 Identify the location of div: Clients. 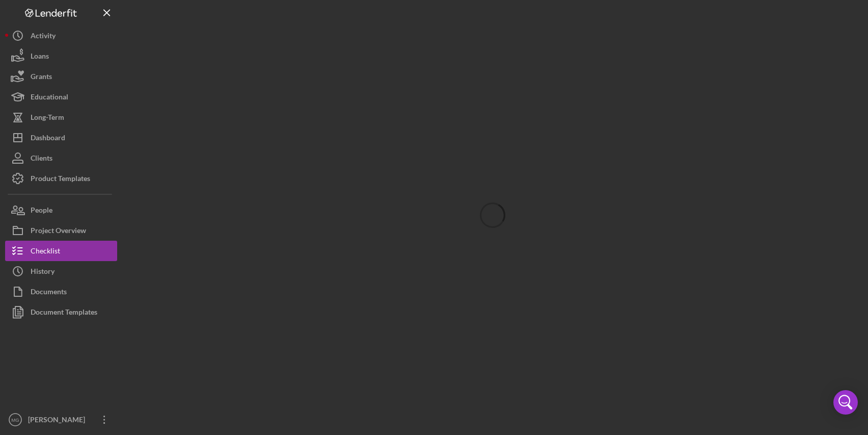
(41, 159).